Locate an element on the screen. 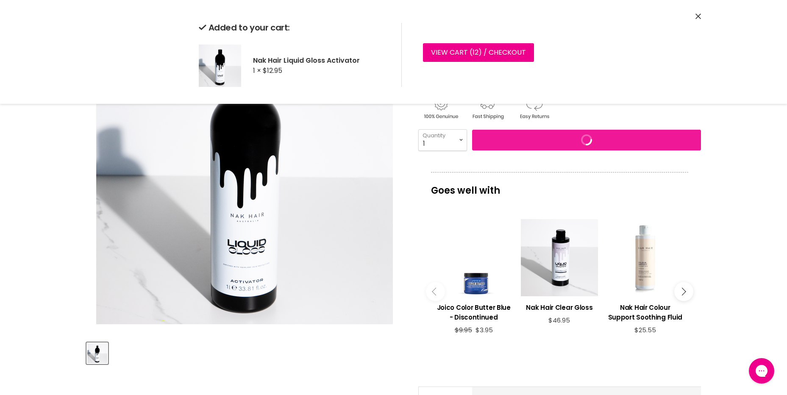  div: Nak Hair Liquid Gloss Activator image. Click or Scroll to Zoom. is located at coordinates (244, 176).